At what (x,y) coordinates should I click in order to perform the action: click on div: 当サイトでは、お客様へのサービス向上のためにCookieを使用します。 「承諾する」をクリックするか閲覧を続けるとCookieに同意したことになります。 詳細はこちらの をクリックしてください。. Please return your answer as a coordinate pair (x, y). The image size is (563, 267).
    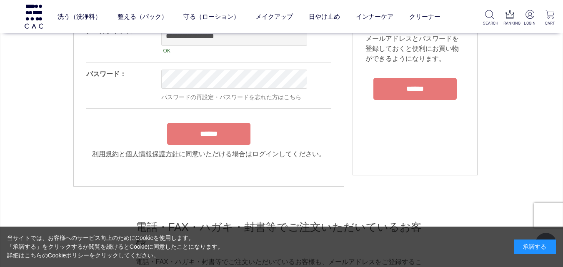
    Looking at the image, I should click on (116, 247).